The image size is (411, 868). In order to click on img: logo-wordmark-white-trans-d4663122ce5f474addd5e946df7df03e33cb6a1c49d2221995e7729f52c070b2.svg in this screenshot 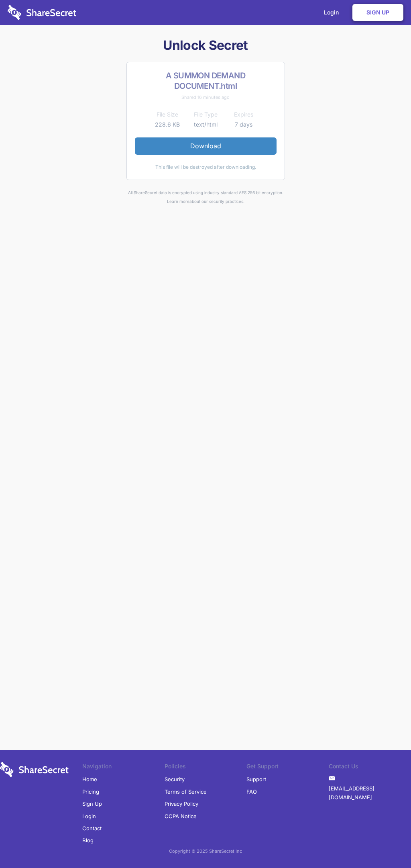, I will do `click(42, 13)`.